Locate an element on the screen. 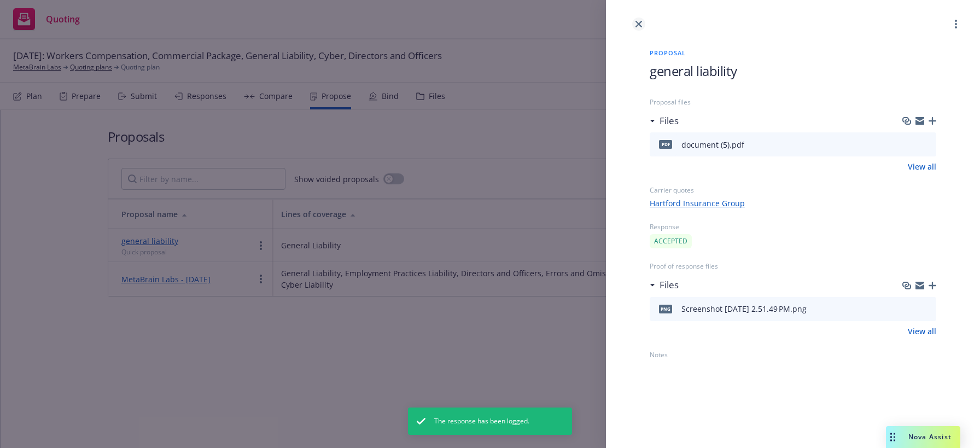 Image resolution: width=980 pixels, height=448 pixels. a: Hartford Insurance Group is located at coordinates (793, 203).